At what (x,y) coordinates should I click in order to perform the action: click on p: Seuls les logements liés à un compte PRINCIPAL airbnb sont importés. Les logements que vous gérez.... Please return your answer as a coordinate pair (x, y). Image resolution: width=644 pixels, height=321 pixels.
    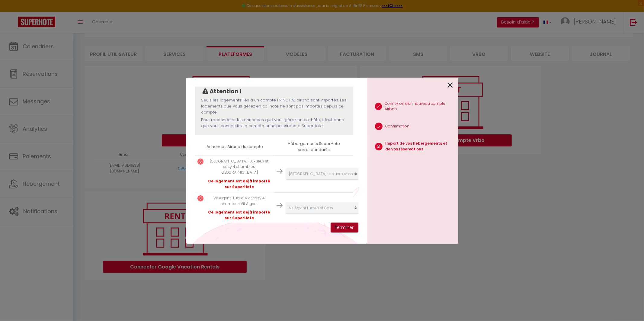
    Looking at the image, I should click on (274, 106).